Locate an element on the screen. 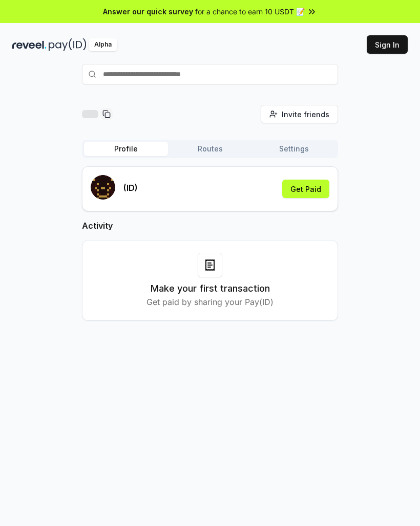  img: reveel_dark is located at coordinates (29, 45).